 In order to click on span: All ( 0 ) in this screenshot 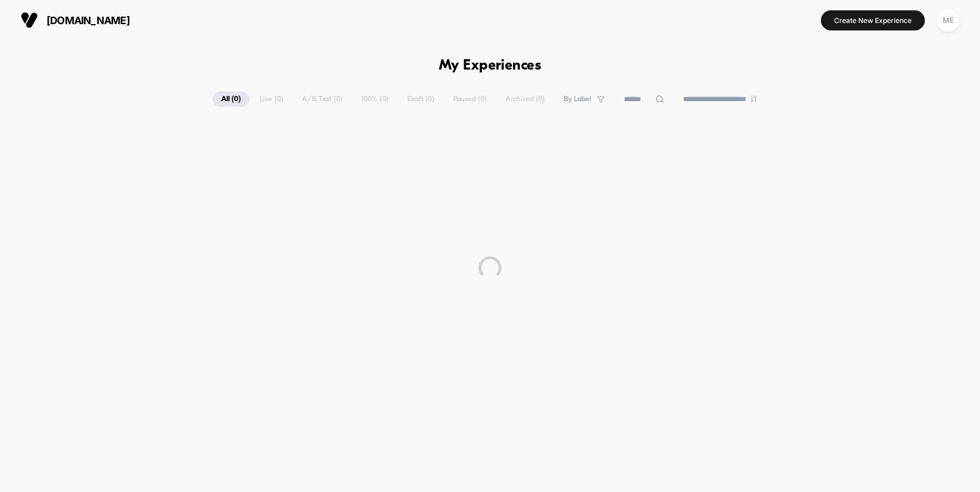, I will do `click(231, 99)`.